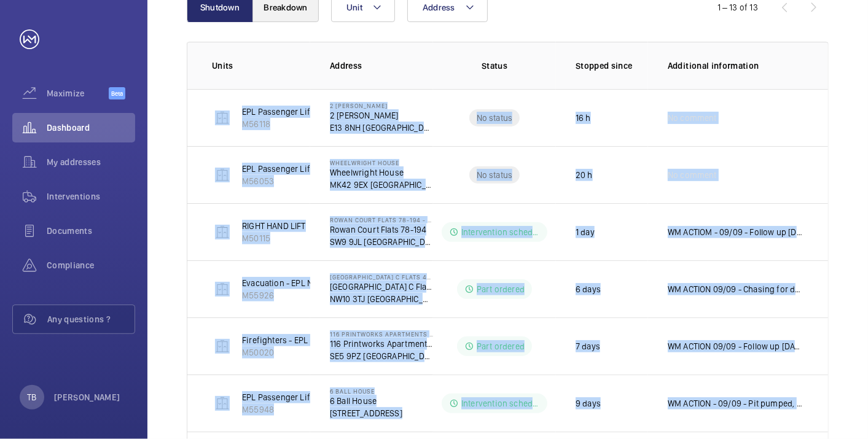 The image size is (868, 439). I want to click on p: 116 Printworks Apartments Flats 1-65, so click(382, 344).